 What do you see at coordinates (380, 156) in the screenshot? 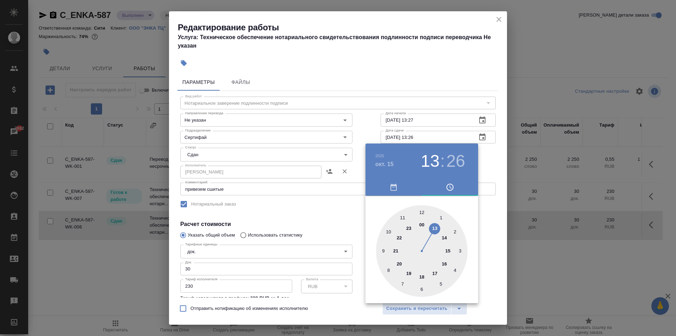
I see `button: 2025` at bounding box center [380, 156].